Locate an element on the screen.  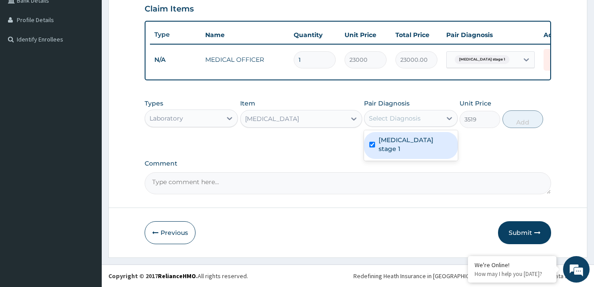
label: Unit Price is located at coordinates (475, 103).